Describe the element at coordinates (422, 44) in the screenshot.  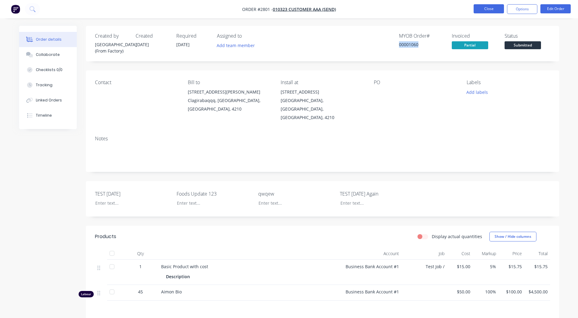
I see `div: 00001060` at that location.